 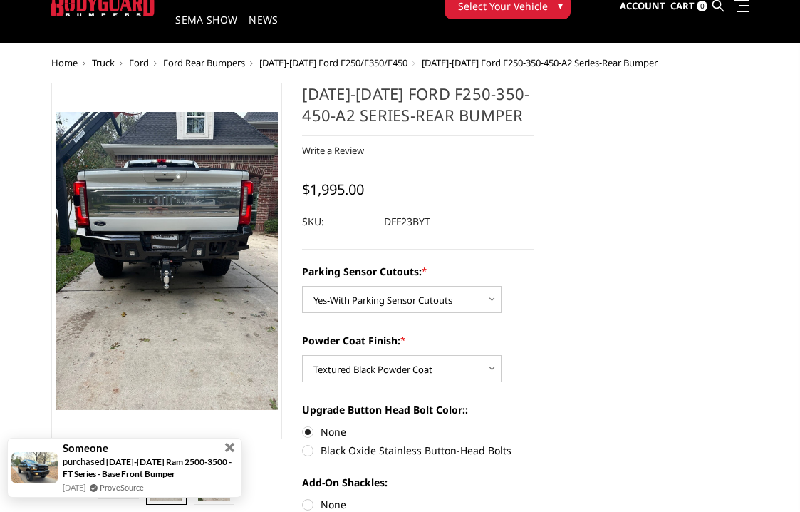 I want to click on dt: SKU:, so click(x=338, y=222).